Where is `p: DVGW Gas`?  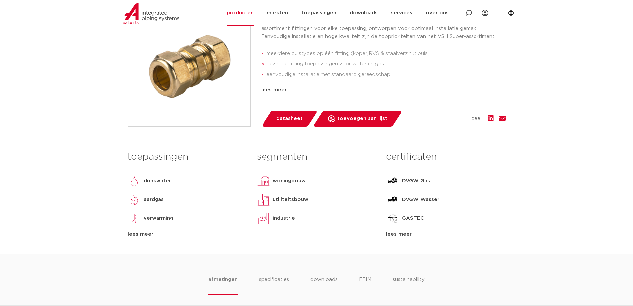 p: DVGW Gas is located at coordinates (416, 181).